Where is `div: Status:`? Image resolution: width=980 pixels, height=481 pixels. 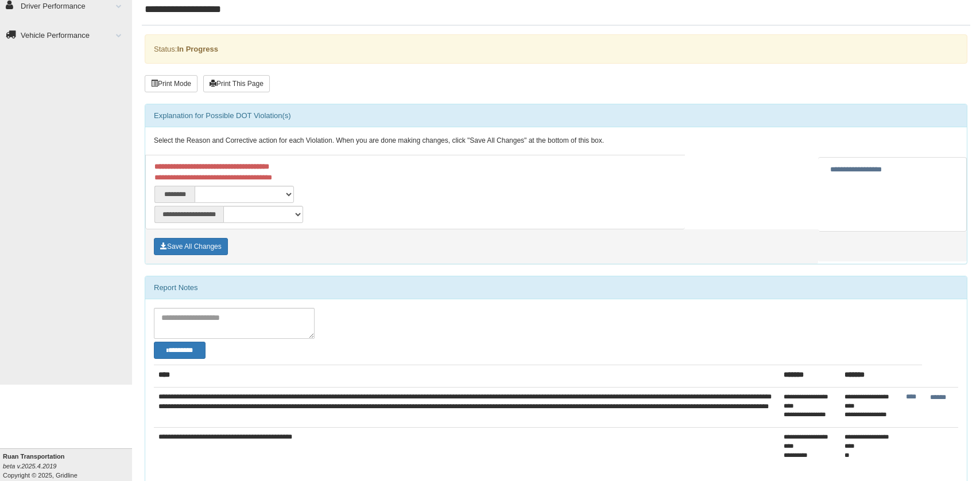 div: Status: is located at coordinates (556, 49).